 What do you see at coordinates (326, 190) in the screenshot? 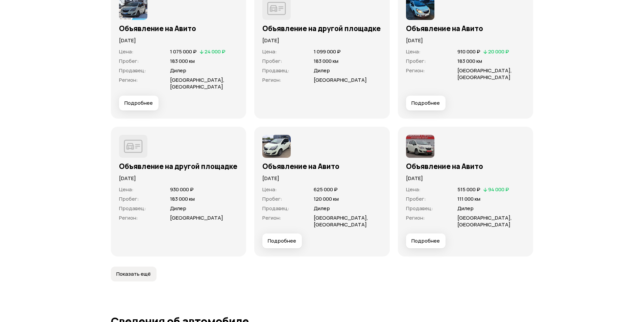
I see `span: 625 000 ₽` at bounding box center [326, 190].